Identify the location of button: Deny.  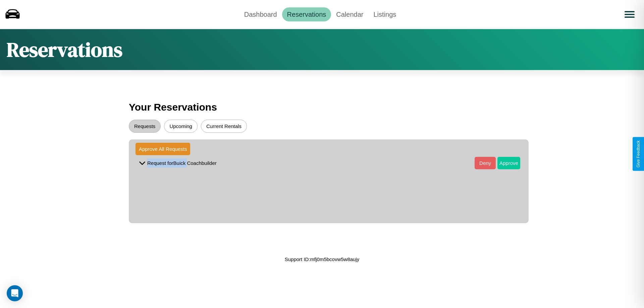
(485, 163).